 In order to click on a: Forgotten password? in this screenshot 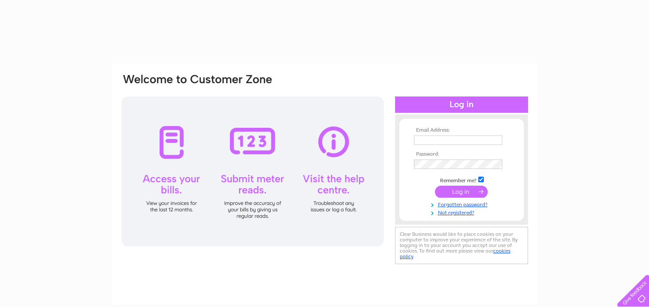, I will do `click(463, 204)`.